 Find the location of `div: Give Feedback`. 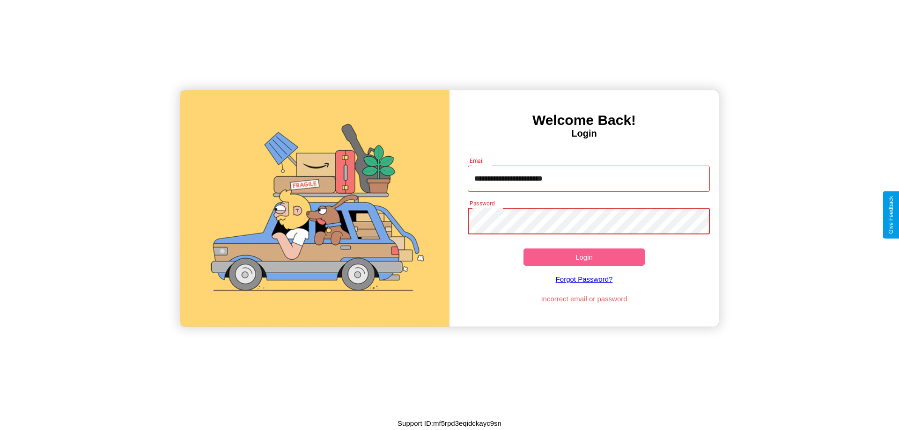

div: Give Feedback is located at coordinates (891, 215).